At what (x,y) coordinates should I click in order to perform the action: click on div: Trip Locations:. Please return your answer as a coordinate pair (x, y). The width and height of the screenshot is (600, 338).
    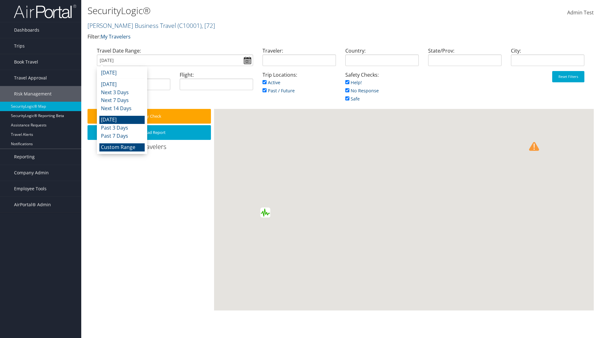
    Looking at the image, I should click on (299, 86).